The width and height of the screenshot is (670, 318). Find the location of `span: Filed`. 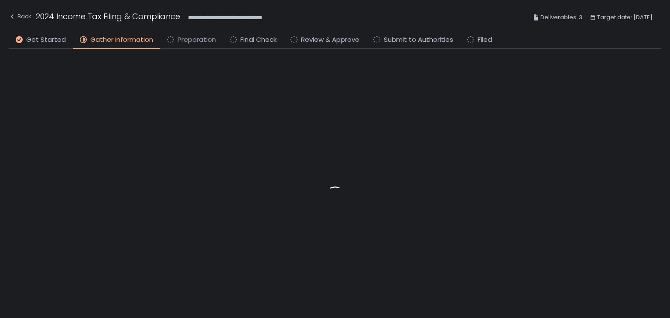

span: Filed is located at coordinates (484, 40).